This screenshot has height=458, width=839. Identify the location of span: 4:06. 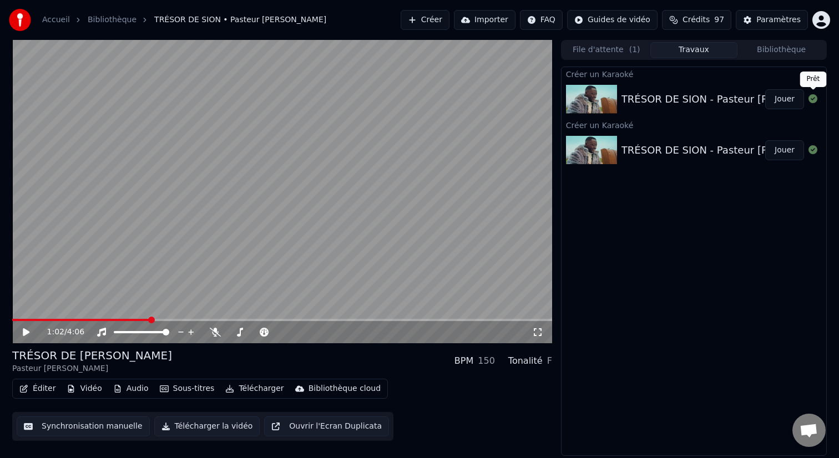
(75, 332).